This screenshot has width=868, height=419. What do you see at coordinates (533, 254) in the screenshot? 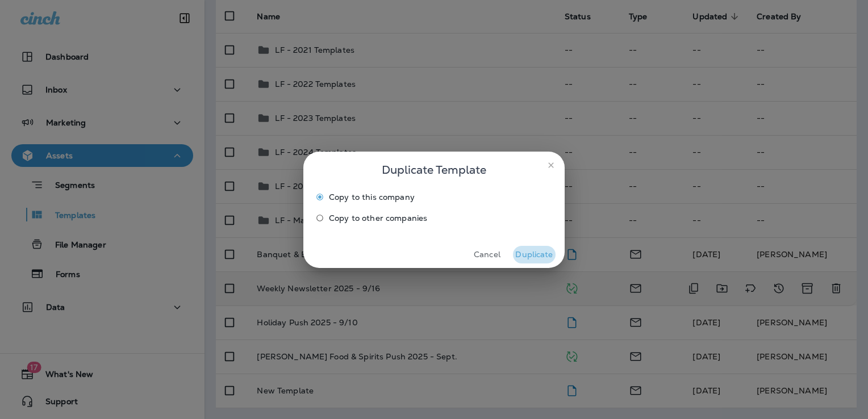
I see `button: Duplicate` at bounding box center [533, 254].